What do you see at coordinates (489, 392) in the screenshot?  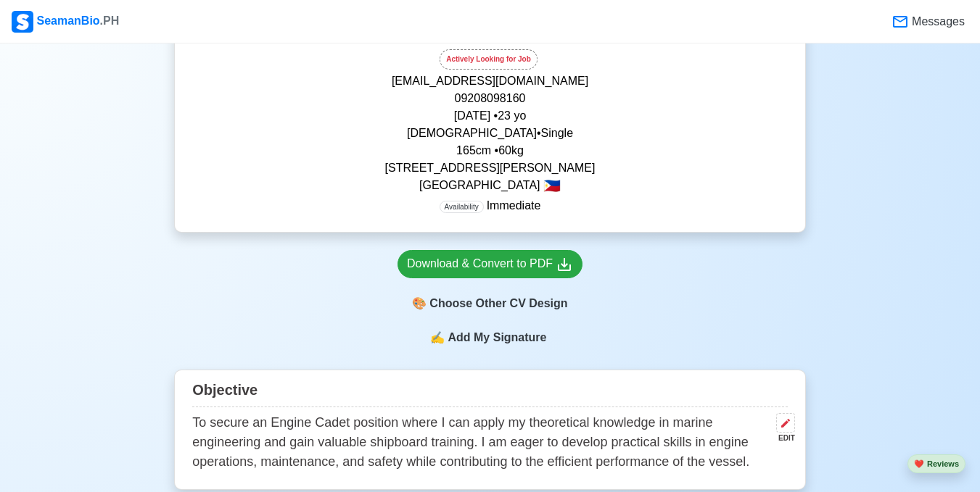 I see `div: Objective` at bounding box center [489, 392].